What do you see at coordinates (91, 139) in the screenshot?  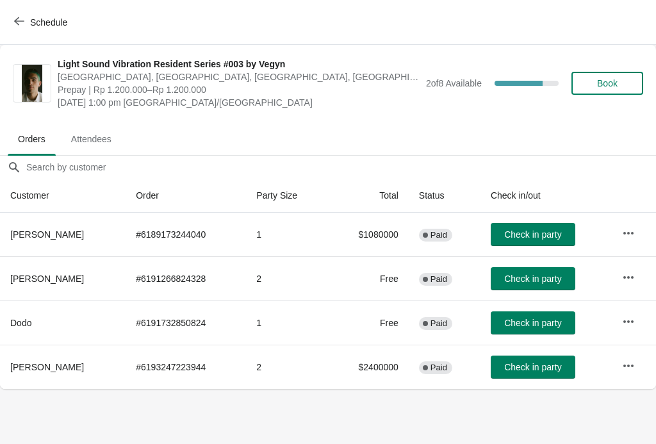 I see `span: Attendees` at bounding box center [91, 139].